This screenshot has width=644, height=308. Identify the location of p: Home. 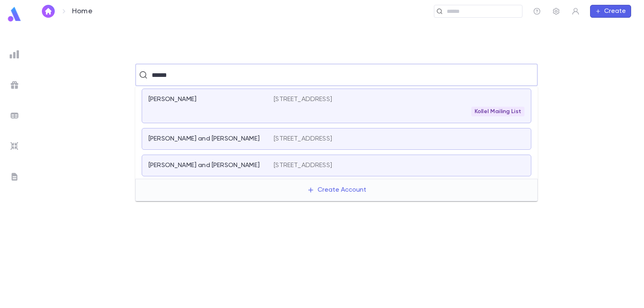
(82, 11).